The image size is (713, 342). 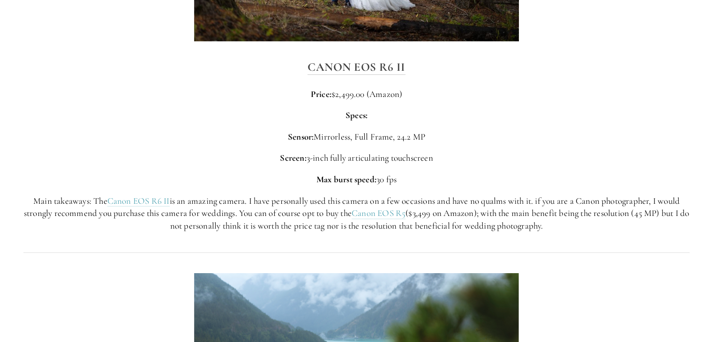 What do you see at coordinates (356, 214) in the screenshot?
I see `p: Main takeaways: The is an amazing camera. I have personally used this camera on a few occasions a...` at bounding box center [356, 214].